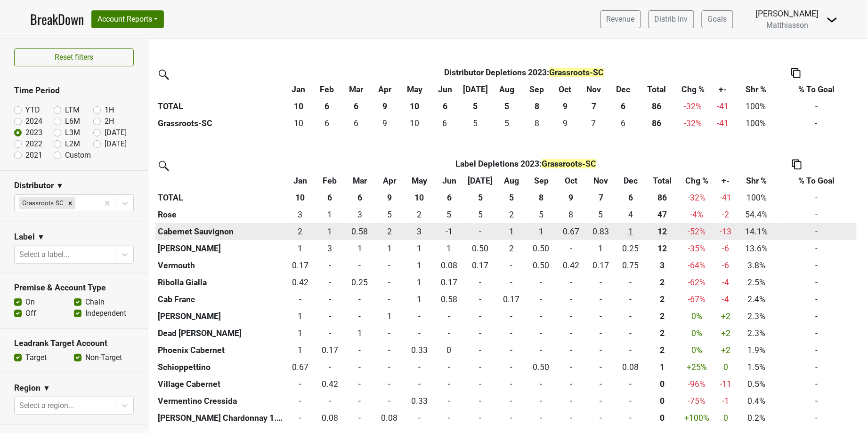 This screenshot has height=433, width=868. I want to click on div: -1, so click(449, 231).